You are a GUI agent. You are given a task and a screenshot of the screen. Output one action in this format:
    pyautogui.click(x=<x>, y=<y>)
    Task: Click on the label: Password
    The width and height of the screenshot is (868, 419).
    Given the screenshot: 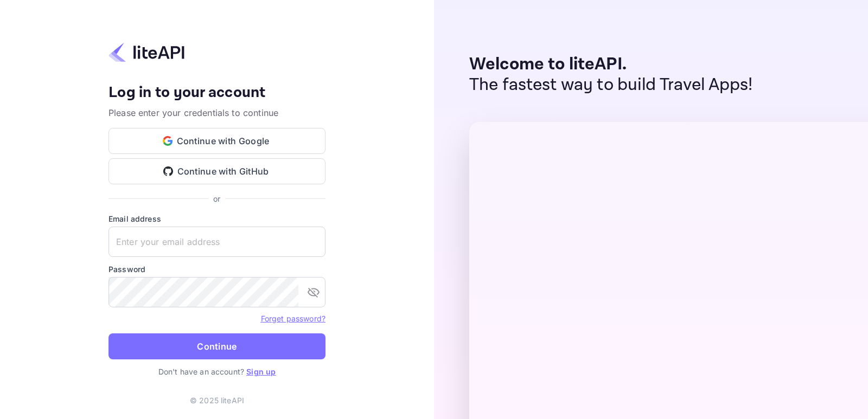 What is the action you would take?
    pyautogui.click(x=217, y=269)
    